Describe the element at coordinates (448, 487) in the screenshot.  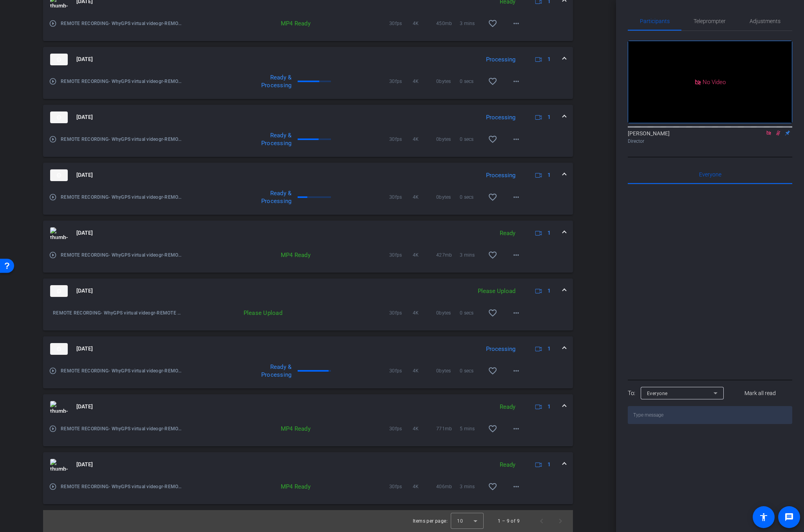
I see `span: 406mb` at that location.